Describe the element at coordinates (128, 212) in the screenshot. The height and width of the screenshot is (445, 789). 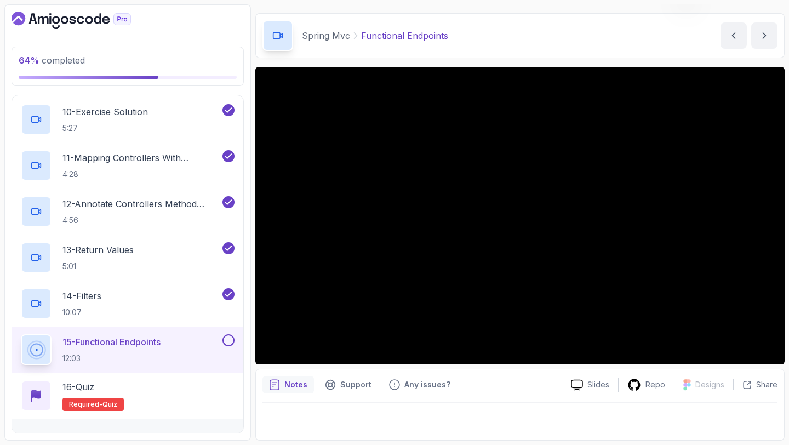
I see `button: 12-Annotate Controllers Method Arguments4:56` at that location.